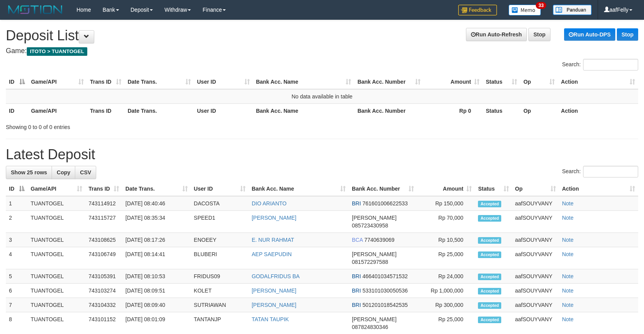  What do you see at coordinates (370, 262) in the screenshot?
I see `span: Copy 081572297588 to clipboard` at bounding box center [370, 262].